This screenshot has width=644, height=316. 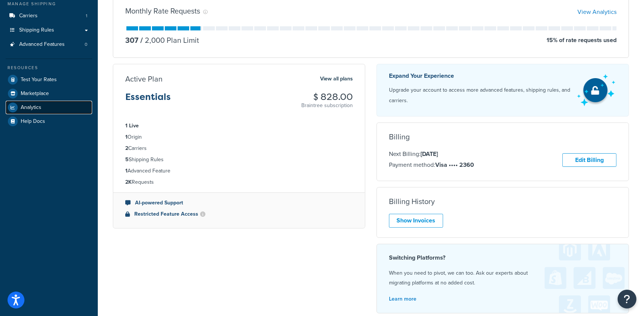 I want to click on a: Carriers 1, so click(x=49, y=16).